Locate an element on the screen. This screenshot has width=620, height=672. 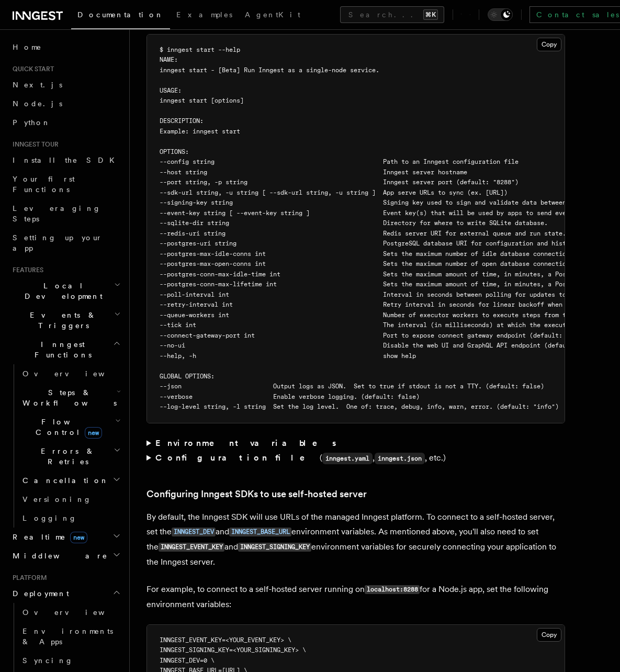
span: Logging is located at coordinates (50, 518).